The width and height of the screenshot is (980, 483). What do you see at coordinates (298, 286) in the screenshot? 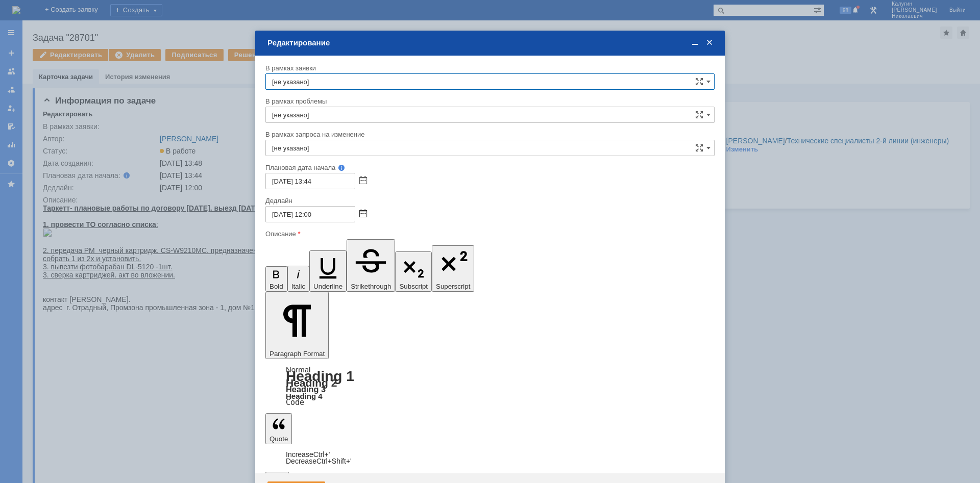
I see `span: Italic` at bounding box center [298, 286].